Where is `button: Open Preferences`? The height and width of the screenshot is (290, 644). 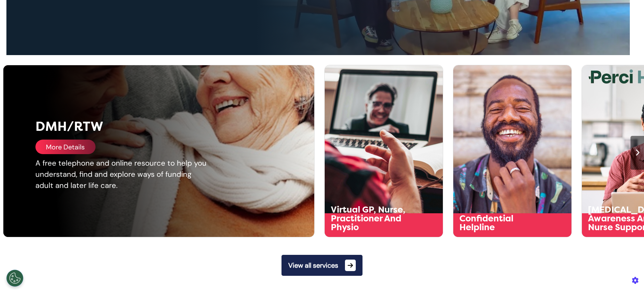 button: Open Preferences is located at coordinates (15, 278).